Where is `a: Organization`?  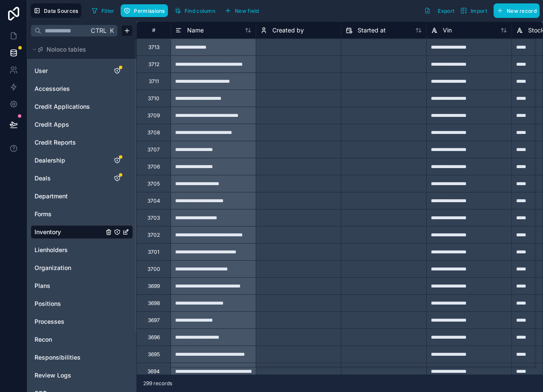
a: Organization is located at coordinates (69, 268).